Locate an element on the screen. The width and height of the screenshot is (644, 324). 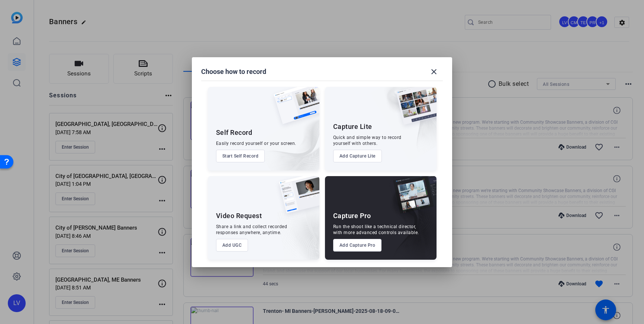
img: embarkstudio-capture-pro.png is located at coordinates (409, 223).